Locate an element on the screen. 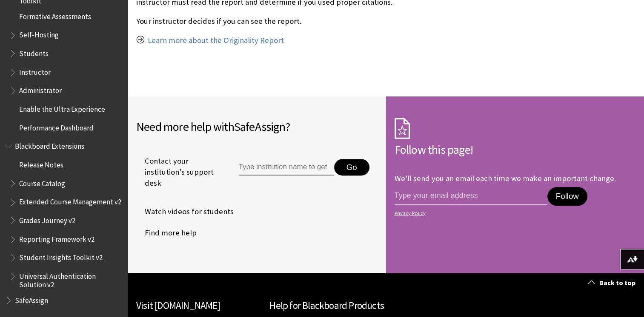 The image size is (644, 317). a: Privacy Policy is located at coordinates (513, 214).